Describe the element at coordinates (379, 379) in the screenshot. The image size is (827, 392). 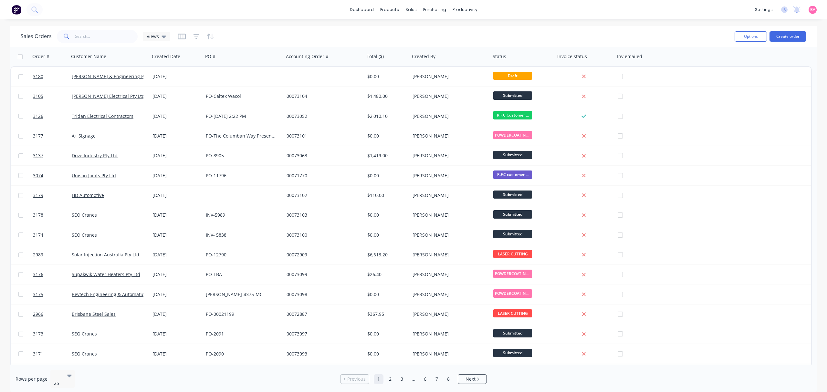
I see `a: Page 1 is your current page` at that location.